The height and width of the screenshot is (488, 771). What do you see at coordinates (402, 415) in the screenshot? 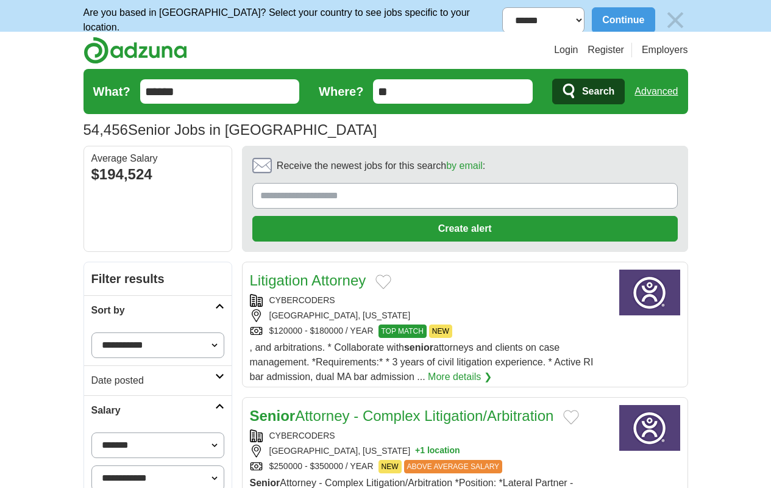
I see `a: SeniorAttorney - Complex Litigation/Arbitration` at bounding box center [402, 415].